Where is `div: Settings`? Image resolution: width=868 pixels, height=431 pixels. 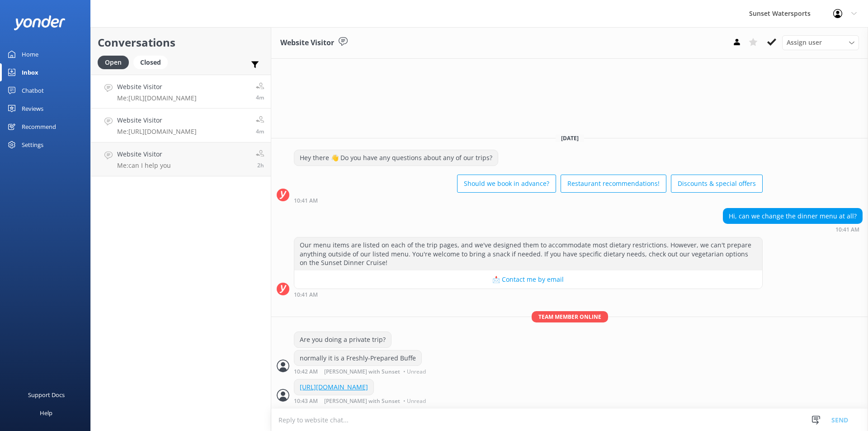
div: Settings is located at coordinates (32, 145).